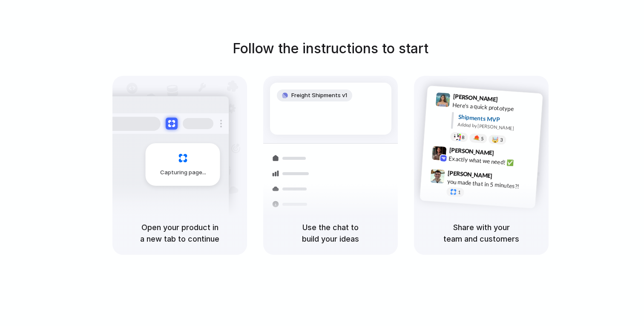 The image size is (644, 326). What do you see at coordinates (505, 154) in the screenshot?
I see `span: 9:42 AM` at bounding box center [505, 154].